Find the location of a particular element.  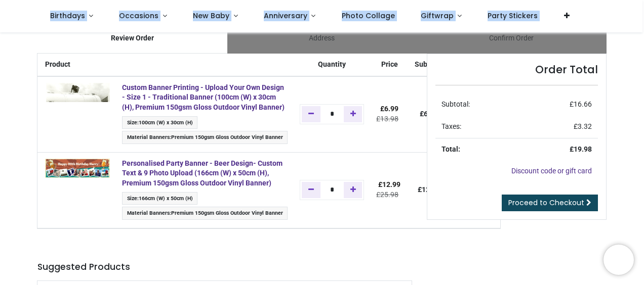

span: 16.66 is located at coordinates (583, 104).